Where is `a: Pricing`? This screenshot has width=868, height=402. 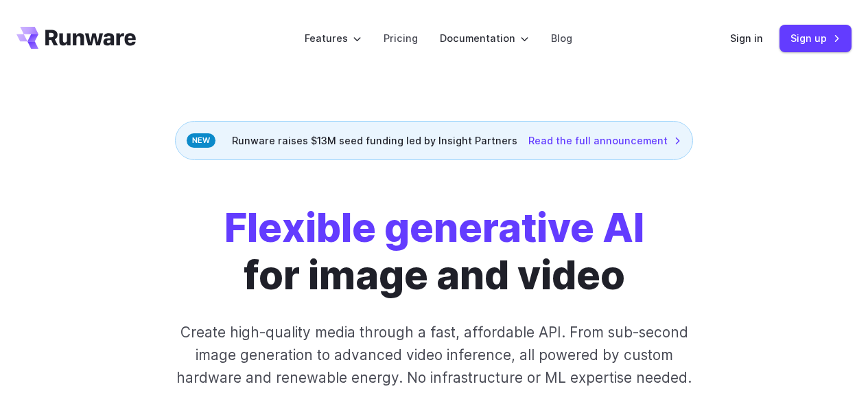 a: Pricing is located at coordinates (401, 38).